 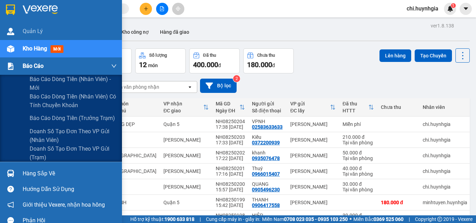 I want to click on div: NH08250204, so click(x=230, y=122).